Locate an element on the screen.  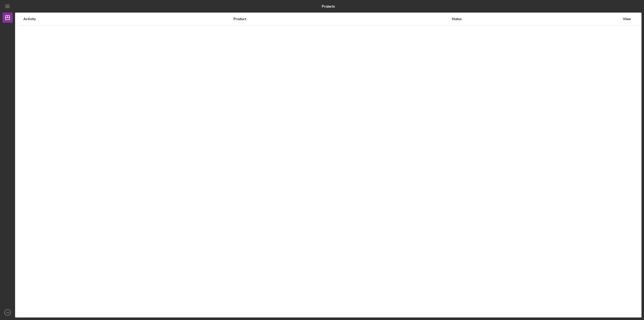
div: Status is located at coordinates (536, 19).